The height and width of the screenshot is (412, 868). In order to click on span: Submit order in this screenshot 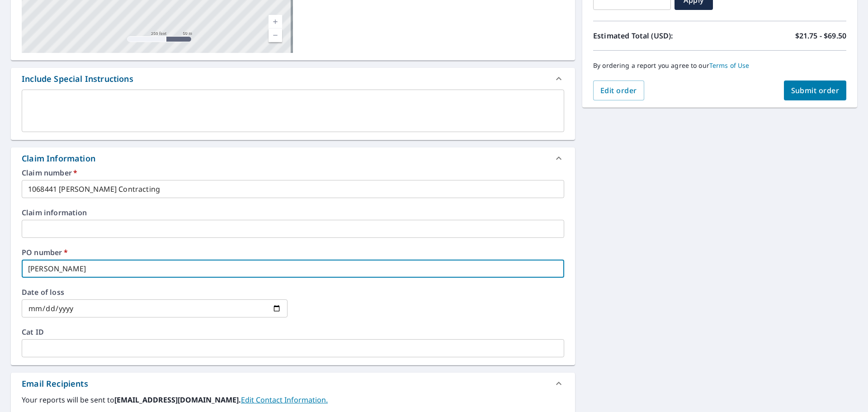, I will do `click(815, 91)`.